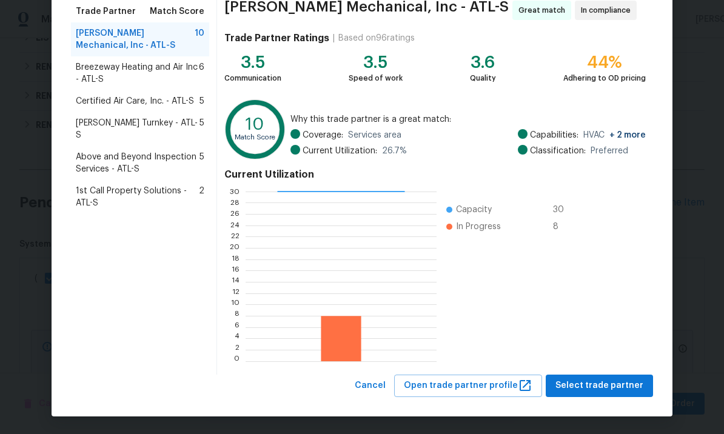 This screenshot has width=724, height=434. I want to click on button: Select trade partner, so click(599, 386).